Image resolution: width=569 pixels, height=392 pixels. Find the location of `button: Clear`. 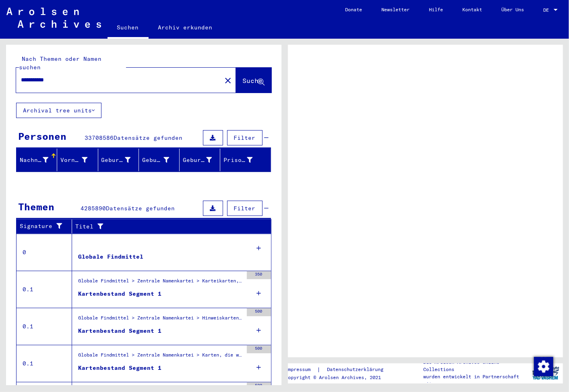

button: Clear is located at coordinates (228, 80).